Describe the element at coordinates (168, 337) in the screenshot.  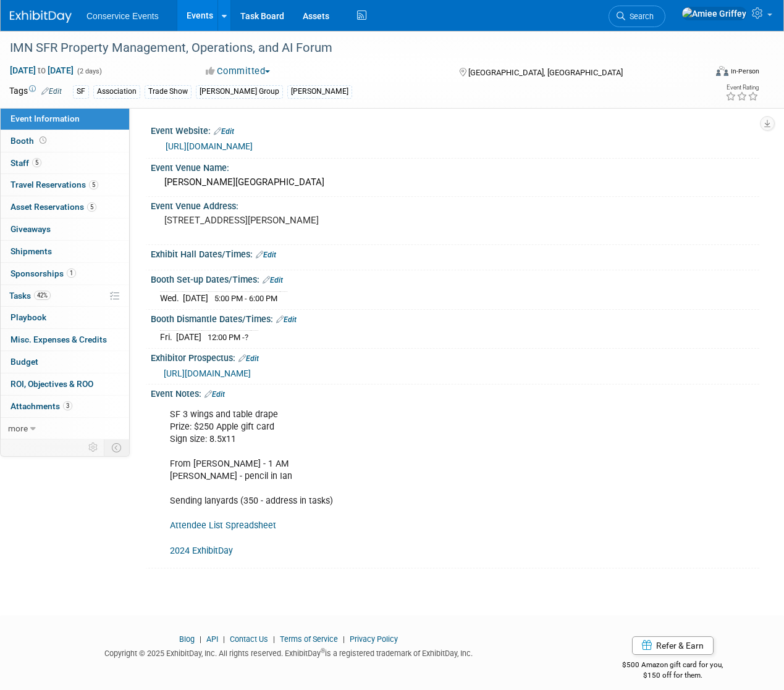
I see `td: Fri.` at that location.